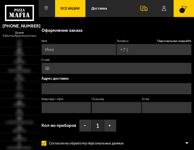  Describe the element at coordinates (167, 99) in the screenshot. I see `label: Этаж` at that location.